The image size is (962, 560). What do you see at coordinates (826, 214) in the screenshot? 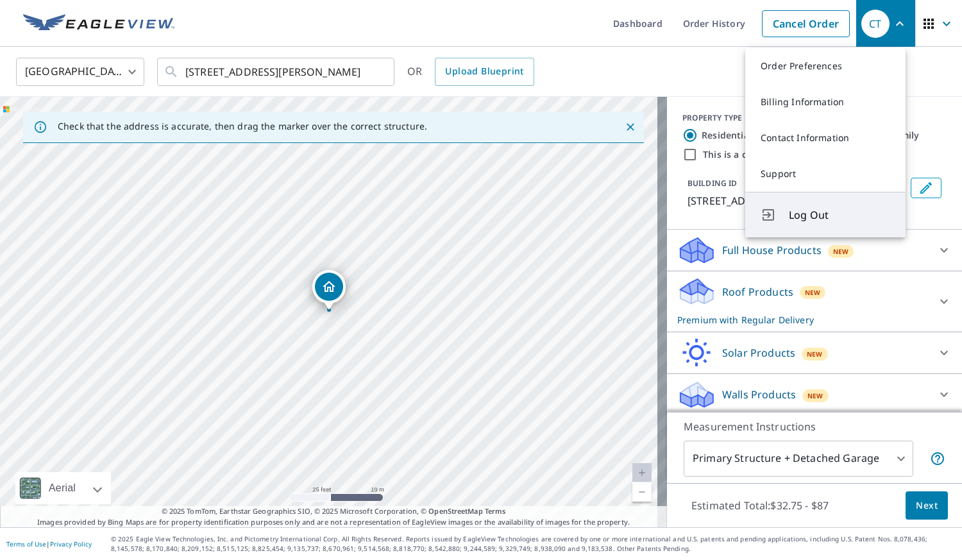
I see `button: Log Out` at bounding box center [826, 214].